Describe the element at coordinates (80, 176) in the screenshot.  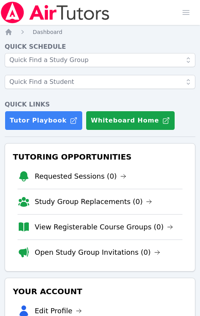
I see `a: Requested Sessions (0)` at that location.